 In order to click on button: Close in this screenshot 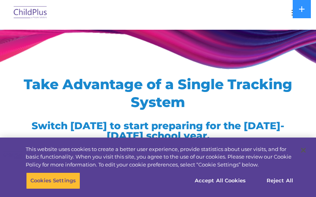, I will do `click(304, 150)`.